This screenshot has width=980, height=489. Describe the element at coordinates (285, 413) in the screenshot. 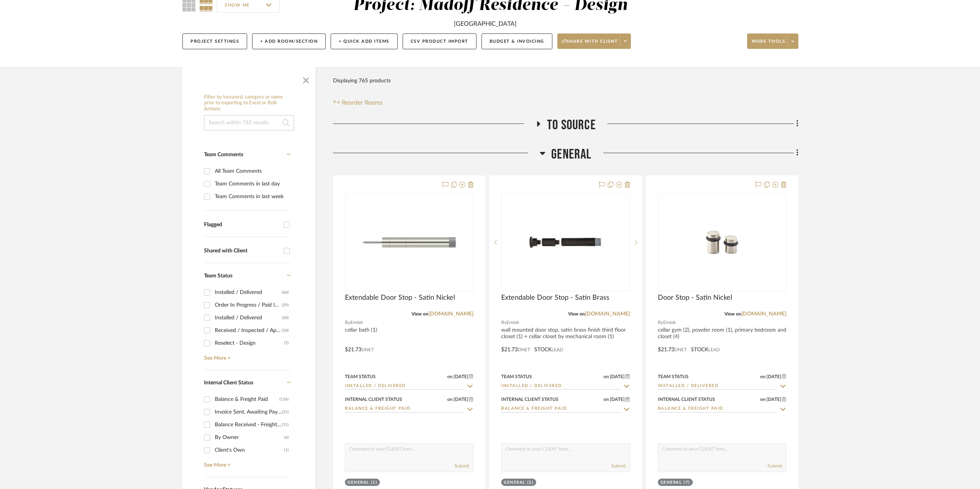

I see `div: (21)` at that location.